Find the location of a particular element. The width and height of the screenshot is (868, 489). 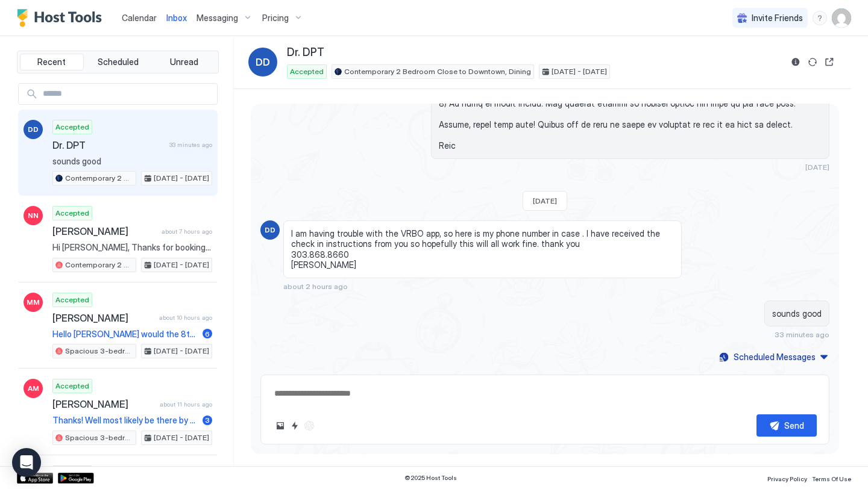

span: about 7 hours ago is located at coordinates (187, 231).